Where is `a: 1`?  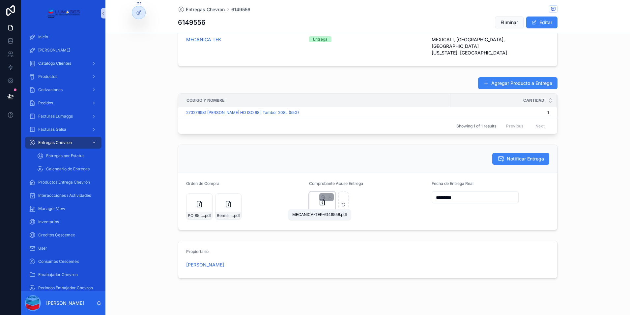
a: 1 is located at coordinates (500, 112).